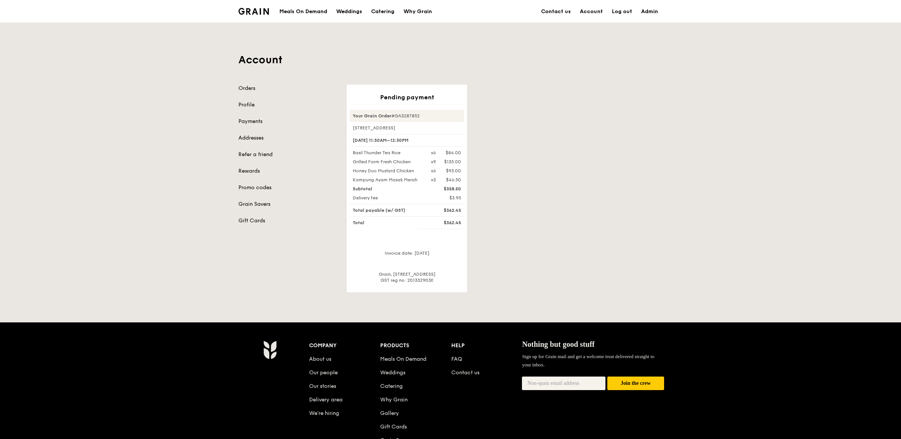 The width and height of the screenshot is (901, 439). I want to click on a: Our stories, so click(323, 386).